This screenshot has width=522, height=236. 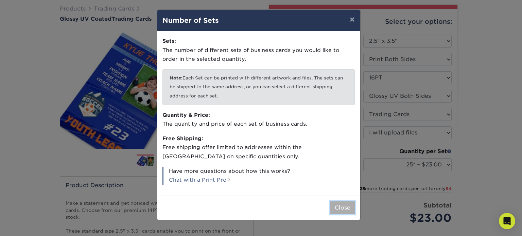 What do you see at coordinates (186, 115) in the screenshot?
I see `strong: Quantity & Price:` at bounding box center [186, 115].